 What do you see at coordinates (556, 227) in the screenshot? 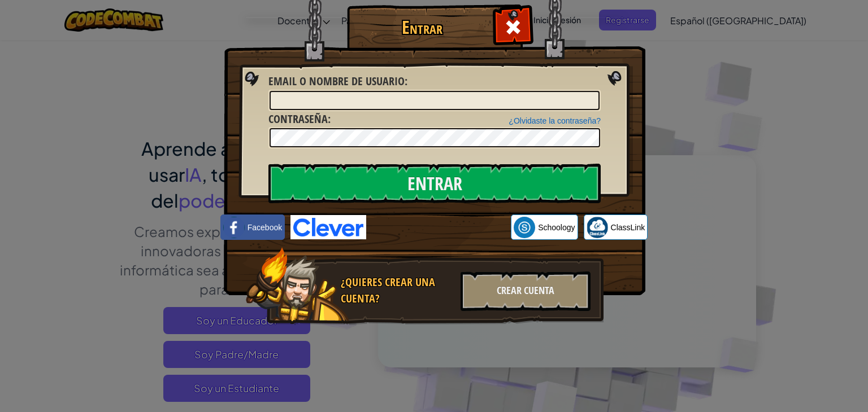
I see `span: Schoology` at bounding box center [556, 227].